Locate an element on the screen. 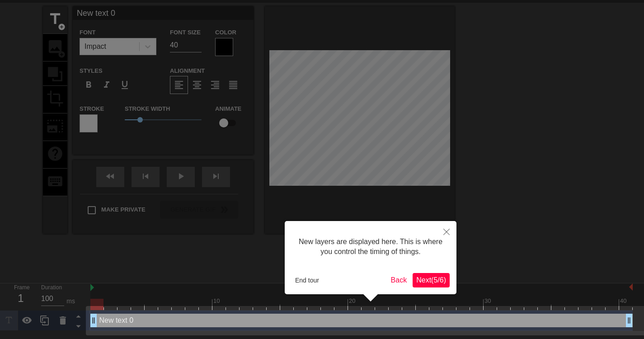 This screenshot has height=339, width=644. button: Back is located at coordinates (399, 281).